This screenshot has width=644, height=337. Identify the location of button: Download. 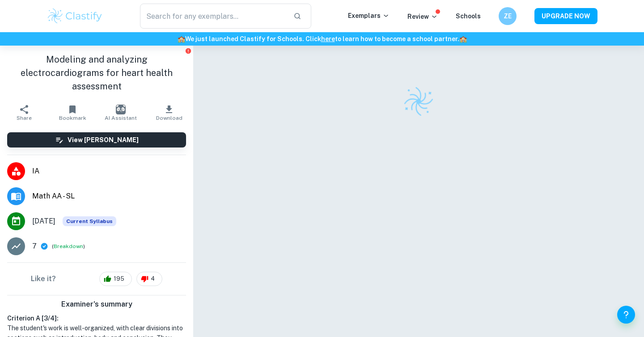
(169, 113).